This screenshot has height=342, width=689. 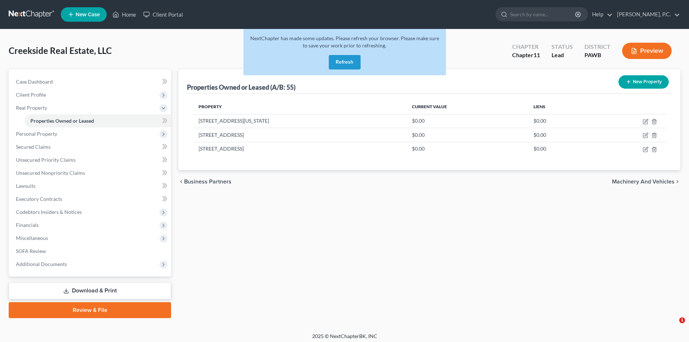 I want to click on a: Properties Owned or Leased, so click(x=98, y=121).